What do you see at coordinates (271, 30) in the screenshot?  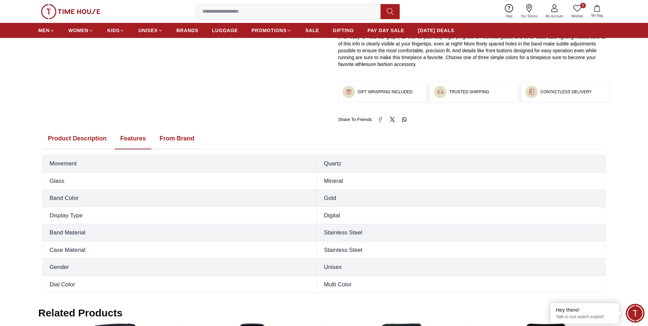 I see `a: PROMOTIONS` at bounding box center [271, 30].